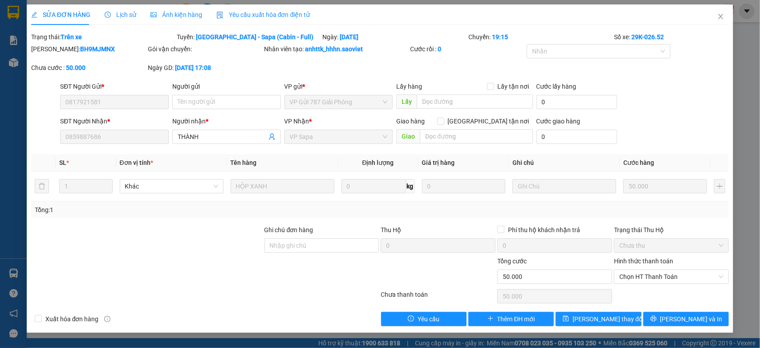 Image resolution: width=760 pixels, height=348 pixels. Describe the element at coordinates (339, 102) in the screenshot. I see `span: VP Gửi 787 Giải Phóng` at that location.